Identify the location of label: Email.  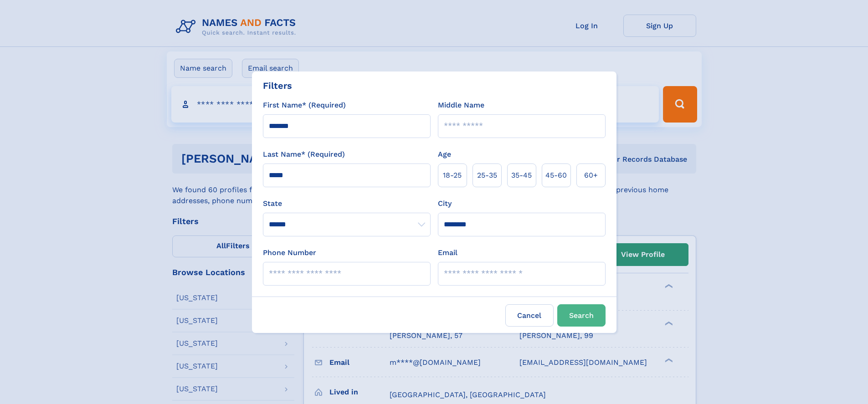
(448, 253).